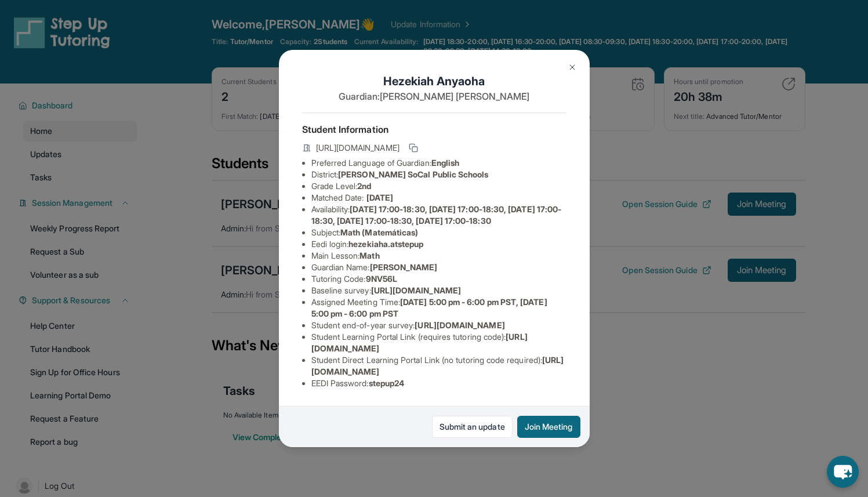  What do you see at coordinates (439, 197) in the screenshot?
I see `li: Matched Date:` at bounding box center [439, 197].